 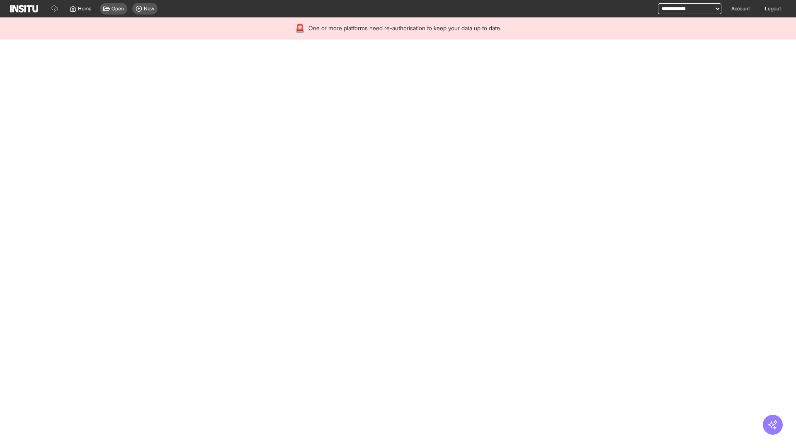 I want to click on img: Logo, so click(x=24, y=9).